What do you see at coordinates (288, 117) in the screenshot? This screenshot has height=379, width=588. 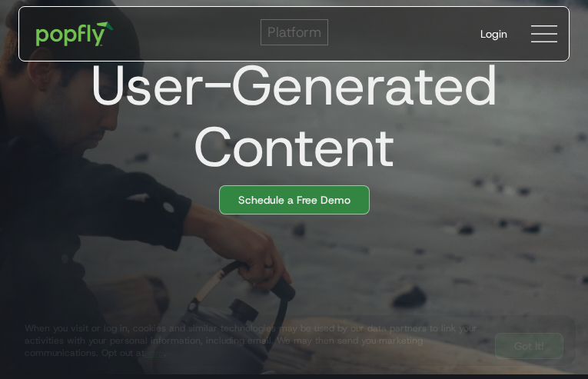 I see `h1: User-Generated Content` at bounding box center [288, 117].